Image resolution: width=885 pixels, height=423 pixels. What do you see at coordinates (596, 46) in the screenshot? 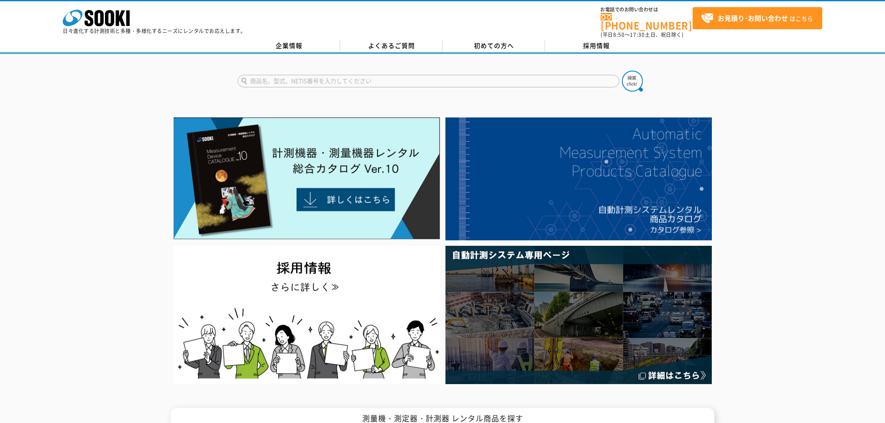
I see `a: 採用情報` at bounding box center [596, 46].